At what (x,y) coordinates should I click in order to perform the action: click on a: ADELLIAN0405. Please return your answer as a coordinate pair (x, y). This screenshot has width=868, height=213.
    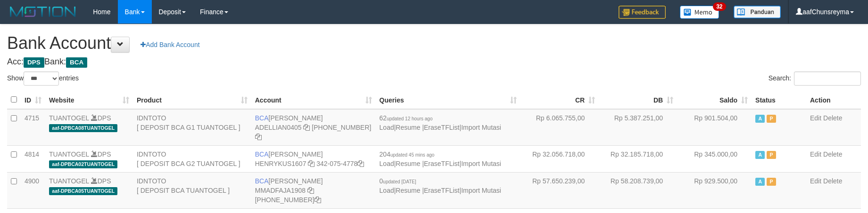
    Looking at the image, I should click on (278, 128).